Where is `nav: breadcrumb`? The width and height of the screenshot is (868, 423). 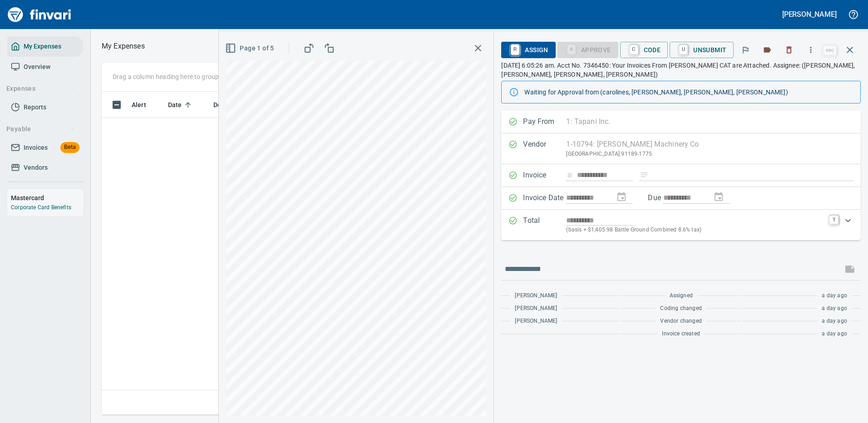
nav: breadcrumb is located at coordinates (123, 46).